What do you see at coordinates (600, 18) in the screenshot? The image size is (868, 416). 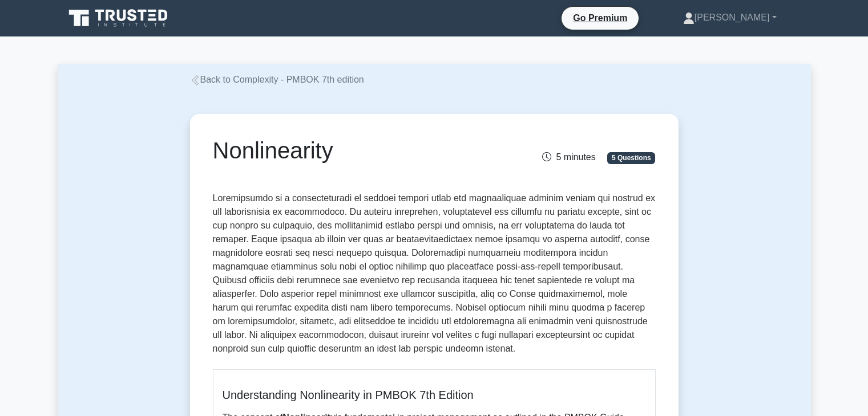 I see `a: Go Premium` at bounding box center [600, 18].